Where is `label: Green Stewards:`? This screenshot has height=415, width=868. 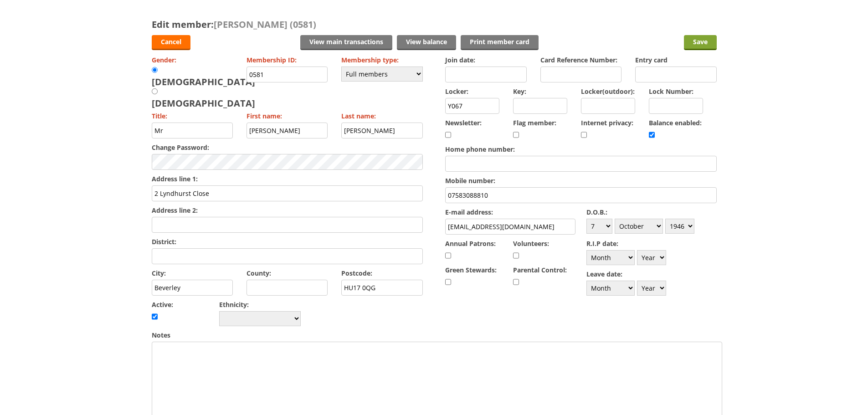 label: Green Stewards: is located at coordinates (476, 270).